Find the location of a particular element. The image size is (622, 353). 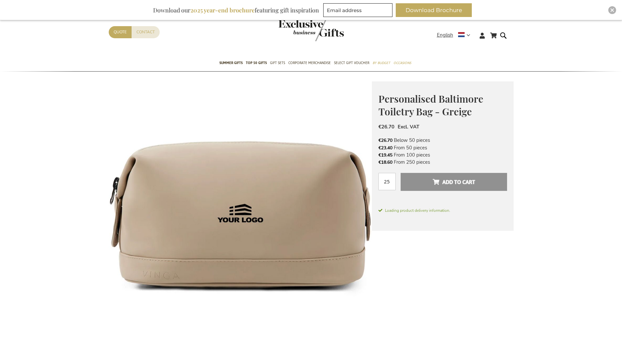

a: Select Gift Voucher is located at coordinates (352, 63).